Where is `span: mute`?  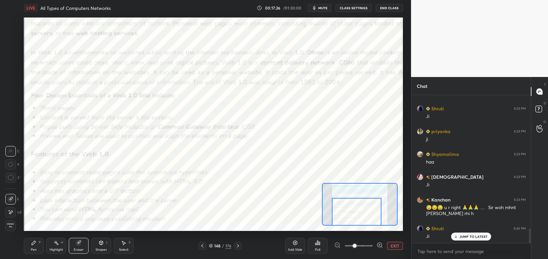 span: mute is located at coordinates (323, 8).